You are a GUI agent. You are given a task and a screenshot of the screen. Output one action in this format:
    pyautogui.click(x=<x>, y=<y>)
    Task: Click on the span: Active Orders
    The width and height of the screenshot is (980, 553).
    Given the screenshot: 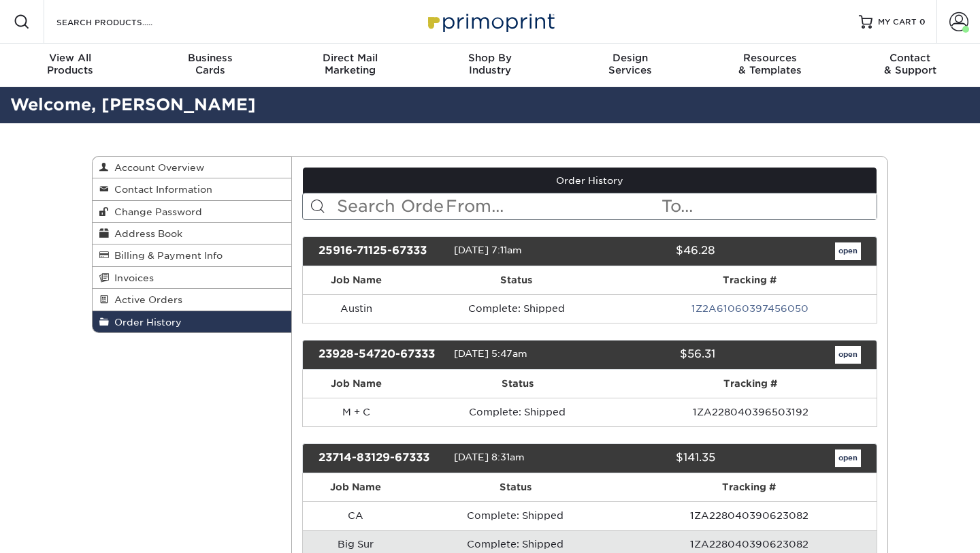 What is the action you would take?
    pyautogui.click(x=146, y=299)
    